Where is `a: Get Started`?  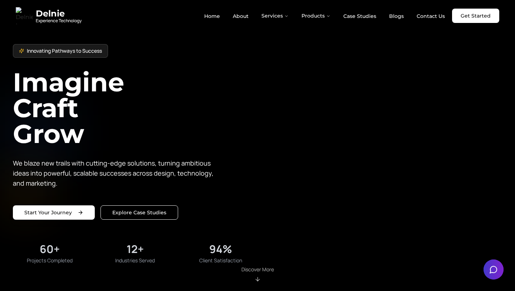 a: Get Started is located at coordinates (476, 16).